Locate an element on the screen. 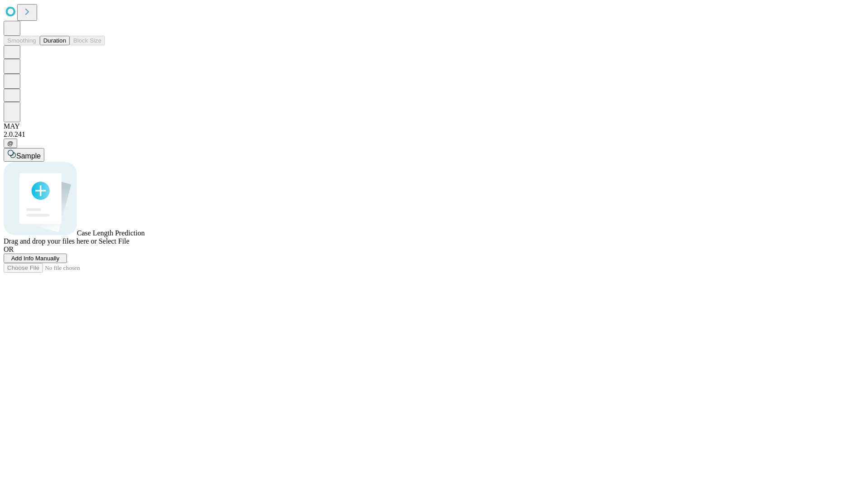  div: MAY is located at coordinates (434, 126).